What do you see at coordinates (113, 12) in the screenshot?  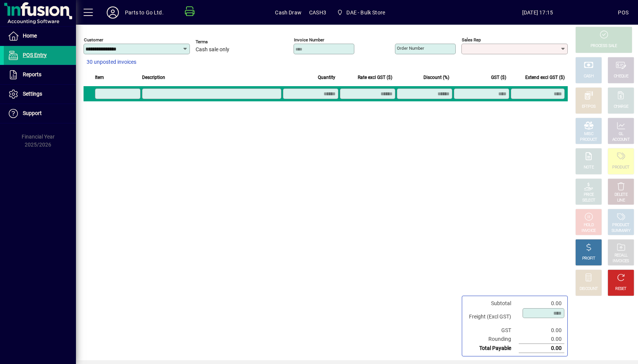 I see `button: Profile` at bounding box center [113, 12].